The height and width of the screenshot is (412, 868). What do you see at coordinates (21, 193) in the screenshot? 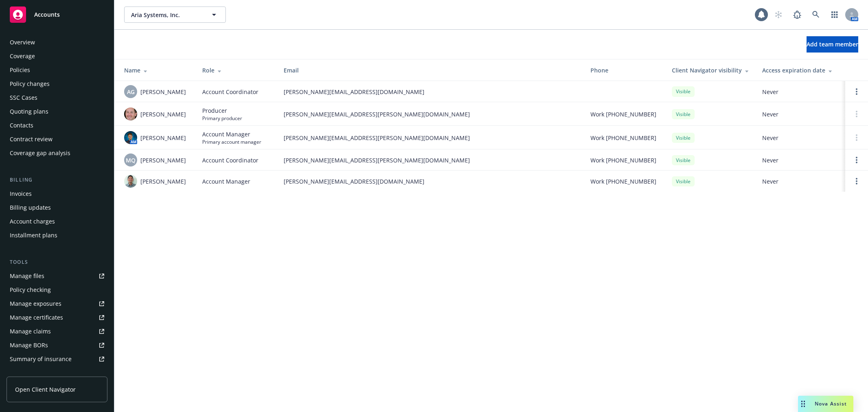
I see `div: Invoices` at bounding box center [21, 193].